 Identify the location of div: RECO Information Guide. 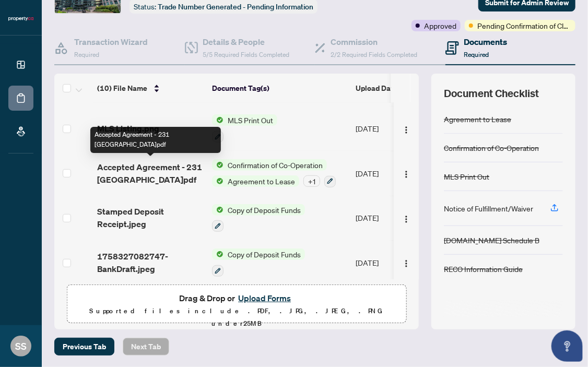
(483, 269).